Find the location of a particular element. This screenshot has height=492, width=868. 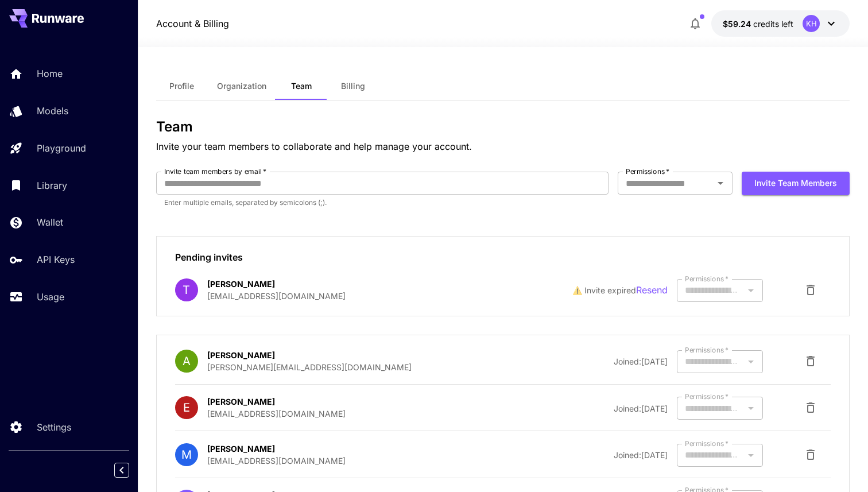

span: $59.24 is located at coordinates (737, 24).